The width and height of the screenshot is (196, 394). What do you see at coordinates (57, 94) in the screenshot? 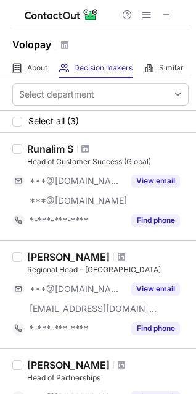
I see `div: Select department` at bounding box center [57, 94].